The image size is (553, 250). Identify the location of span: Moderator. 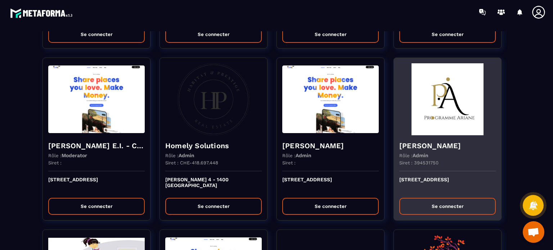
(74, 155).